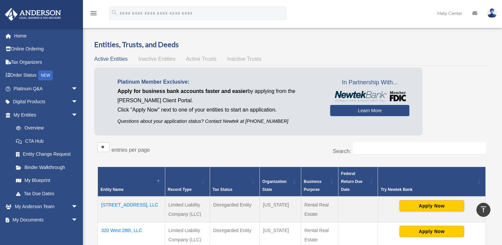  Describe the element at coordinates (114, 13) in the screenshot. I see `i: search` at that location.